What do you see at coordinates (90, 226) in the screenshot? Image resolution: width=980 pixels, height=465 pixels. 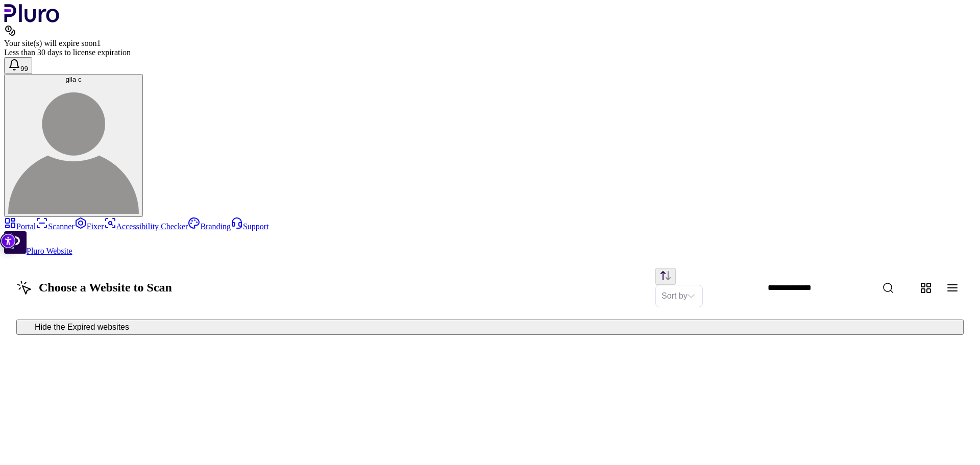 I see `a: Fixer` at bounding box center [90, 226].